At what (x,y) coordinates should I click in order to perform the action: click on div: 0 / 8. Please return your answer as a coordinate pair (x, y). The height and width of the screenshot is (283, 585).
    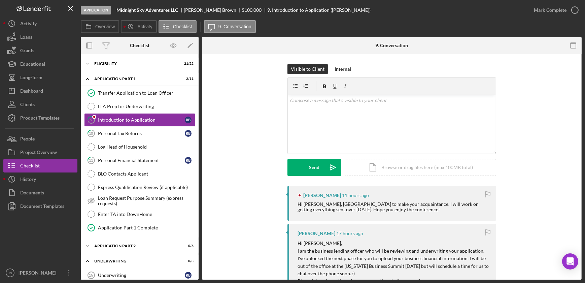
    Looking at the image, I should click on (188, 261).